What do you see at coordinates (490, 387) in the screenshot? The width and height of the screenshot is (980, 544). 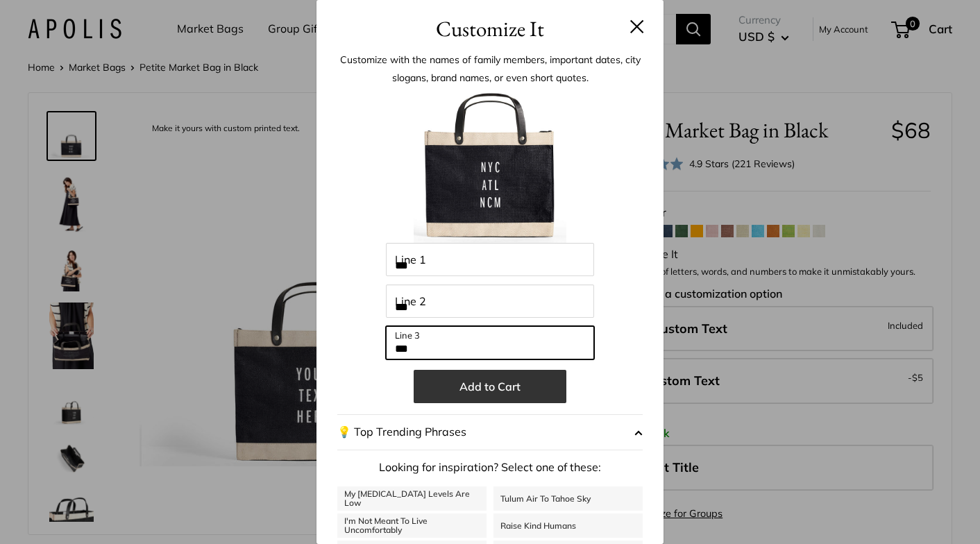 I see `button: Add to Cart` at bounding box center [490, 387].